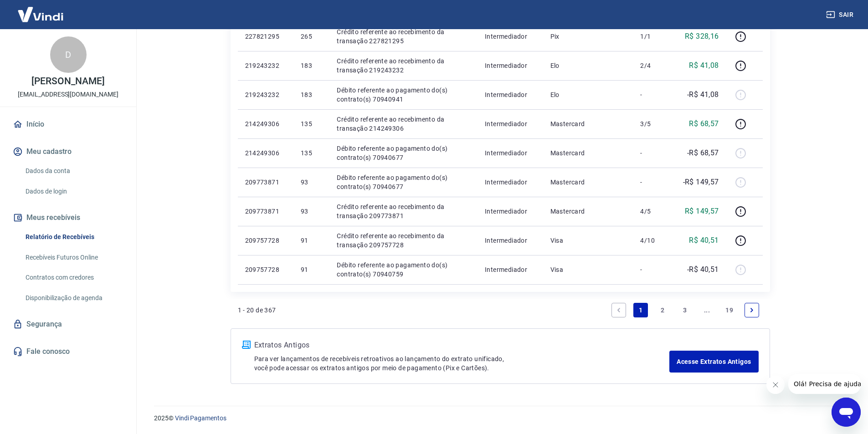 This screenshot has height=434, width=868. I want to click on p: Para ver lançamentos de recebíveis retroativos ao lançamento do extrato unificado, você pode aces..., so click(462, 364).